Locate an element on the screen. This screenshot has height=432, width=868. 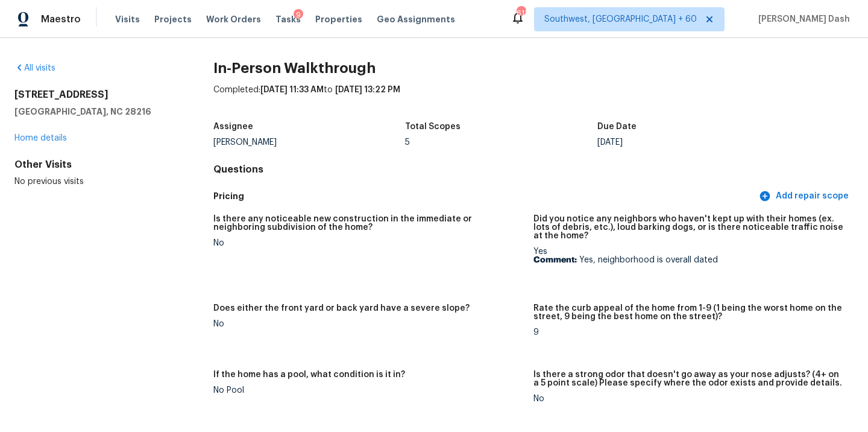
p: Yes, neighborhood is overall dated is located at coordinates (688, 260).